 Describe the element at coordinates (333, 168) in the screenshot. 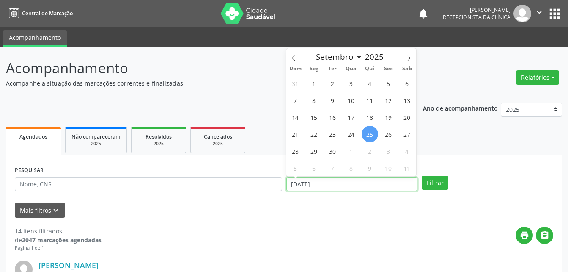

I see `span: Outubro 7, 2025` at that location.